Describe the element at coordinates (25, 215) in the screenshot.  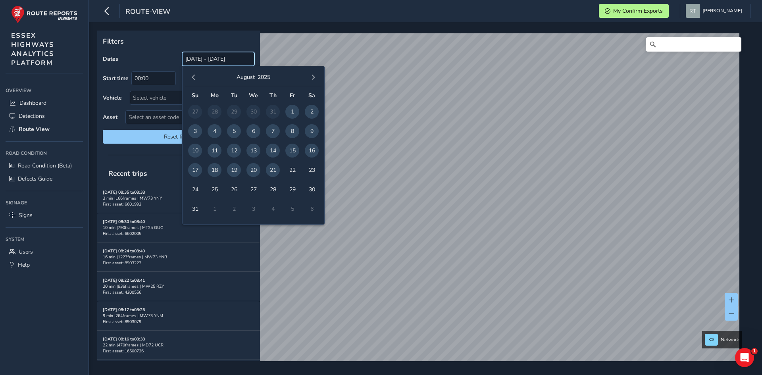
I see `span: Signs` at that location.